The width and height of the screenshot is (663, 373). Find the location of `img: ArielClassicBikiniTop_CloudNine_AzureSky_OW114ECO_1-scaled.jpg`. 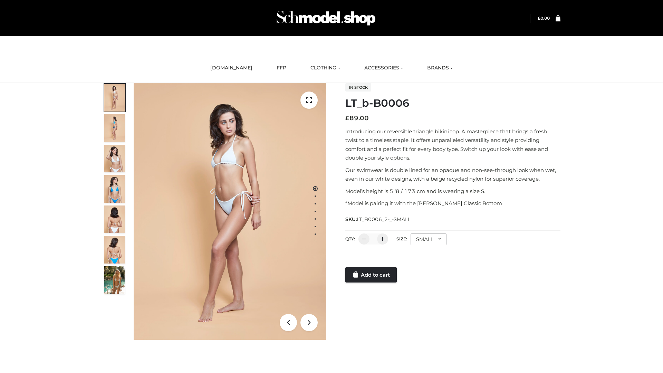

img: ArielClassicBikiniTop_CloudNine_AzureSky_OW114ECO_1-scaled.jpg is located at coordinates (115, 98).